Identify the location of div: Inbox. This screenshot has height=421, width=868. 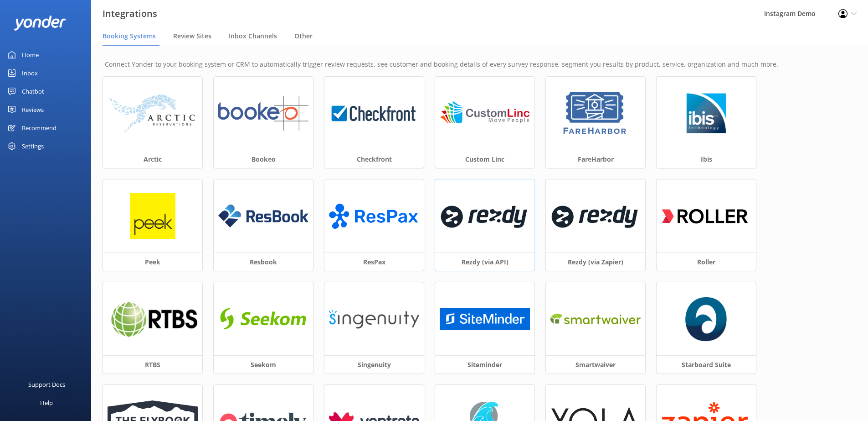
(30, 73).